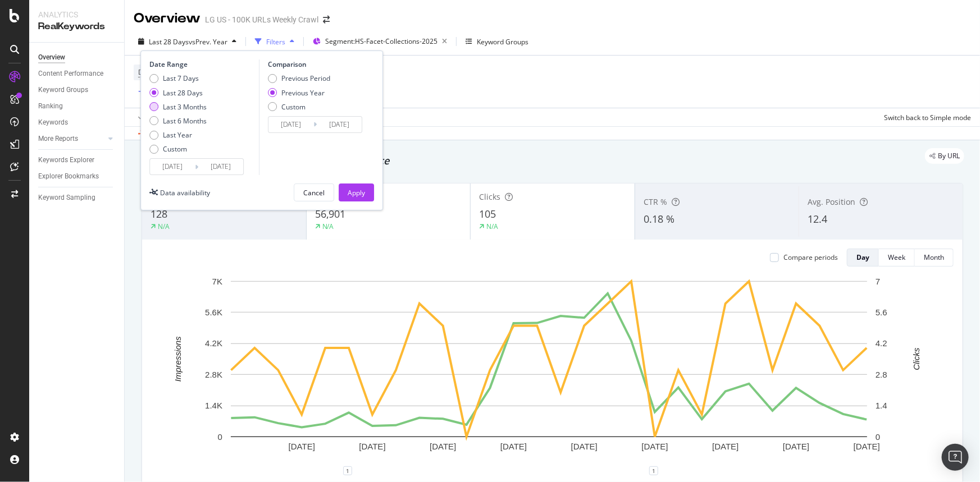  What do you see at coordinates (77, 106) in the screenshot?
I see `a: Ranking` at bounding box center [77, 106].